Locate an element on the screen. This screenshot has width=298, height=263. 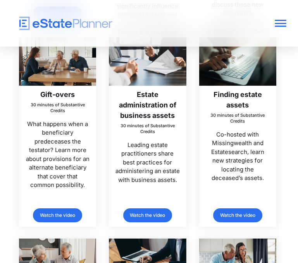
p: Leading estate practitioners share best practices for administering an estate with business assets. is located at coordinates (147, 163).